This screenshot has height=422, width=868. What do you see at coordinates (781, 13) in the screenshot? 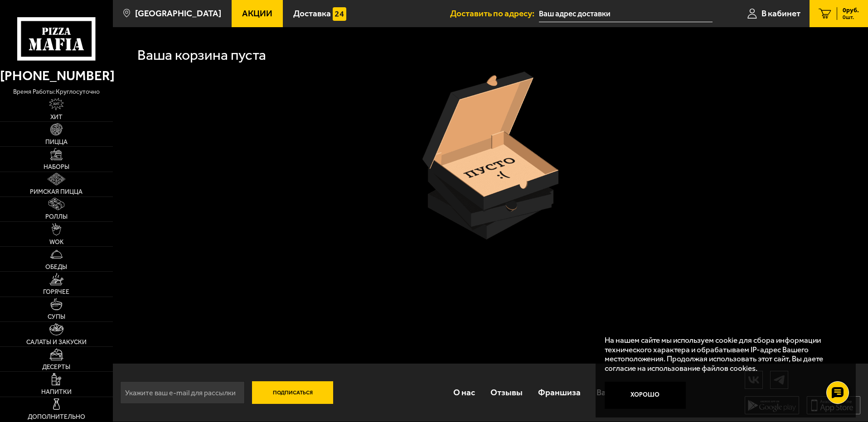
I see `span: В кабинет` at bounding box center [781, 13].